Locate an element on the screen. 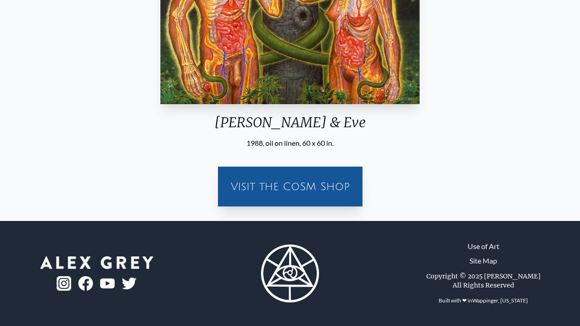 This screenshot has height=326, width=580. a: Visit the CoSM Shop is located at coordinates (290, 187).